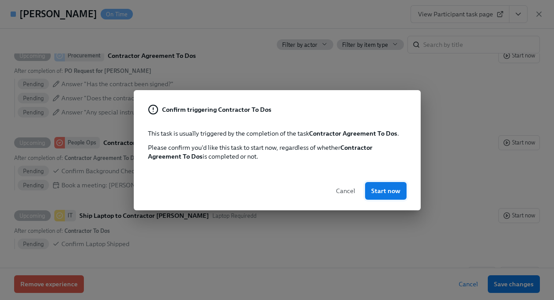 The image size is (554, 300). What do you see at coordinates (277, 133) in the screenshot?
I see `p: This task is usually triggered by the completion of the task .` at bounding box center [277, 133].